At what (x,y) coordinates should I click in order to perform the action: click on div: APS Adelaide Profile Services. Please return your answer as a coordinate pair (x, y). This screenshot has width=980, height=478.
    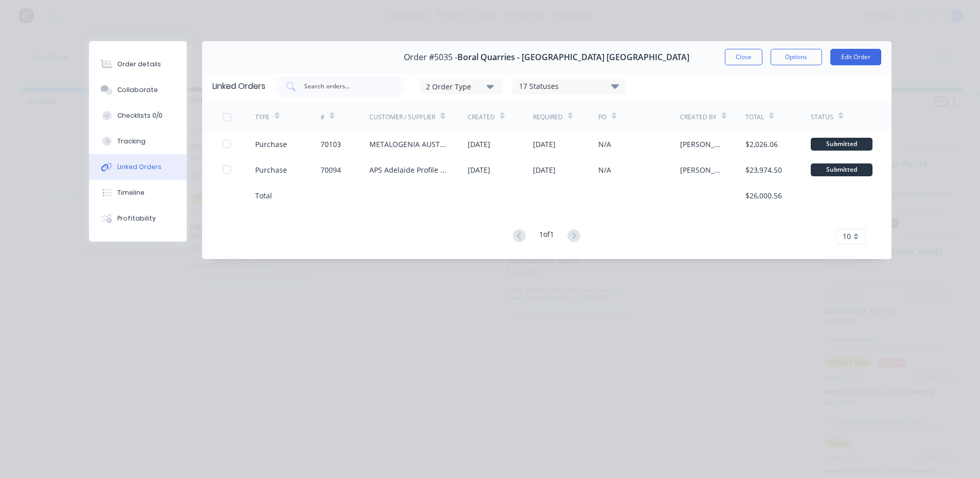
    Looking at the image, I should click on (408, 170).